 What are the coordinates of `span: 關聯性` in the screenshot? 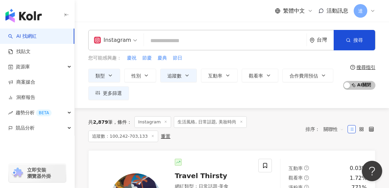 It's located at (334, 129).